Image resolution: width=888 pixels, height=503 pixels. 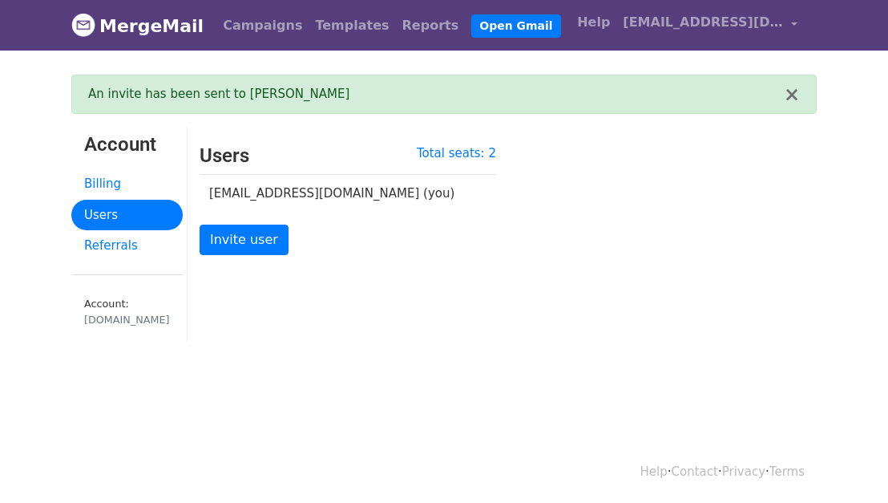 I want to click on h3: Account, so click(x=127, y=144).